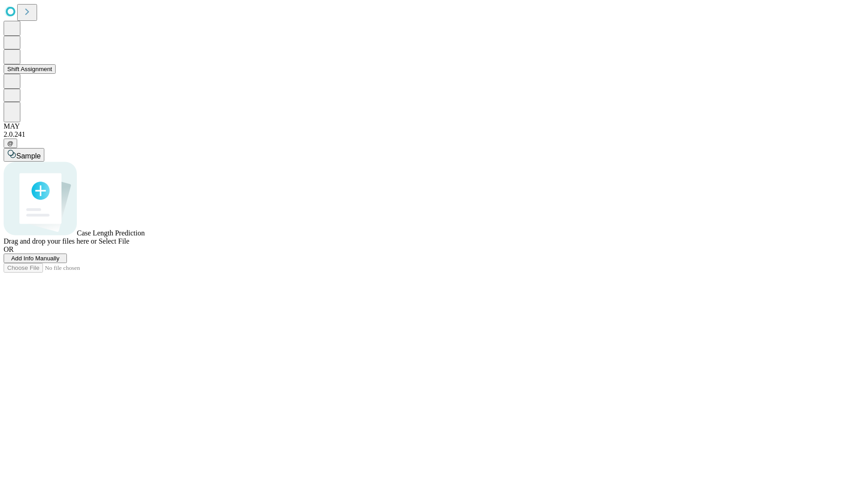 This screenshot has height=489, width=868. Describe the element at coordinates (29, 69) in the screenshot. I see `button: Shift Assignment` at that location.